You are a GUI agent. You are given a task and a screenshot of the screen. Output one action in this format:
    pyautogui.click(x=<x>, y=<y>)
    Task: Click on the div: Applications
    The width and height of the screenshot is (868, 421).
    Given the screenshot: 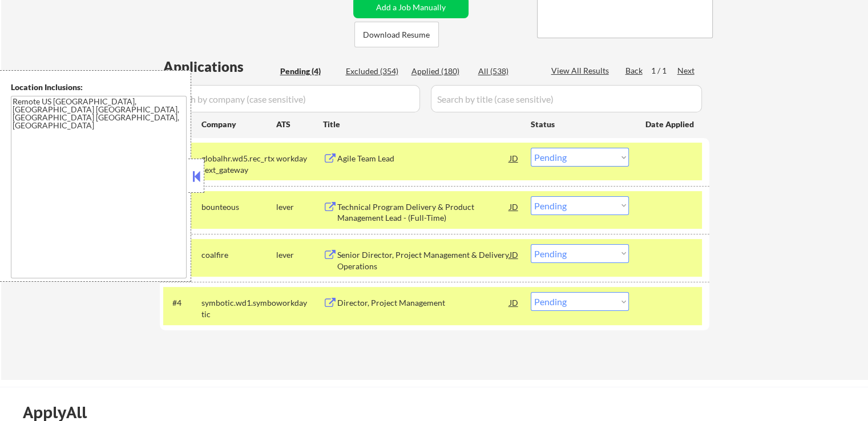 What is the action you would take?
    pyautogui.click(x=220, y=67)
    